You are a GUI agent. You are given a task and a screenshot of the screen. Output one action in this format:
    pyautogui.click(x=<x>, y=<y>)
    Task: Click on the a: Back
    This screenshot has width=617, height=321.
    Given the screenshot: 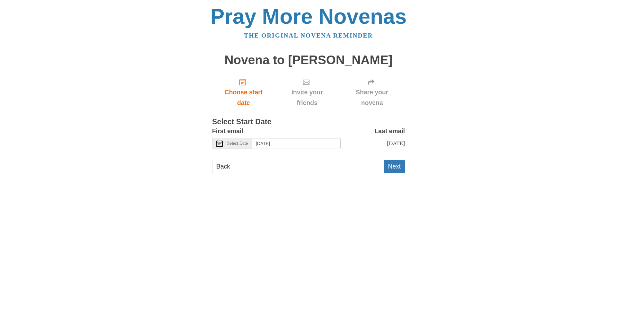 What is the action you would take?
    pyautogui.click(x=223, y=166)
    